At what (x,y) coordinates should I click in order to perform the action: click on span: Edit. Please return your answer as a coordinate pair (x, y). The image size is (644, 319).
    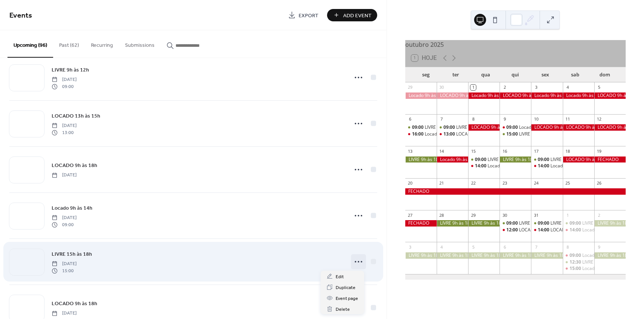
    Looking at the image, I should click on (340, 277).